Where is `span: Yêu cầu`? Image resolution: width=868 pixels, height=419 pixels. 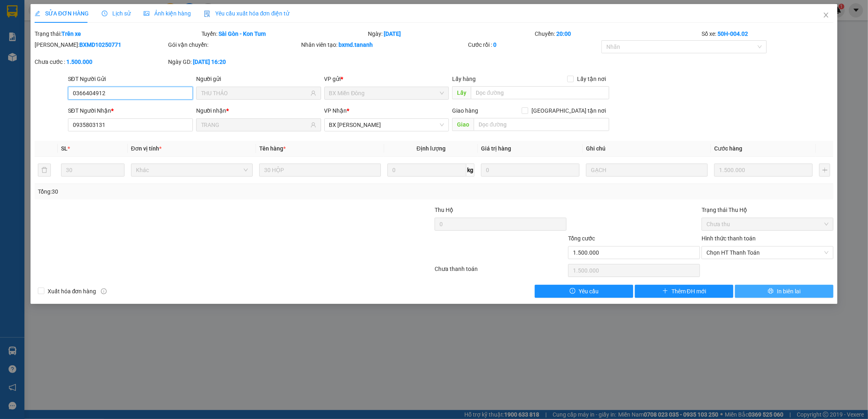
span: Yêu cầu is located at coordinates (589, 292).